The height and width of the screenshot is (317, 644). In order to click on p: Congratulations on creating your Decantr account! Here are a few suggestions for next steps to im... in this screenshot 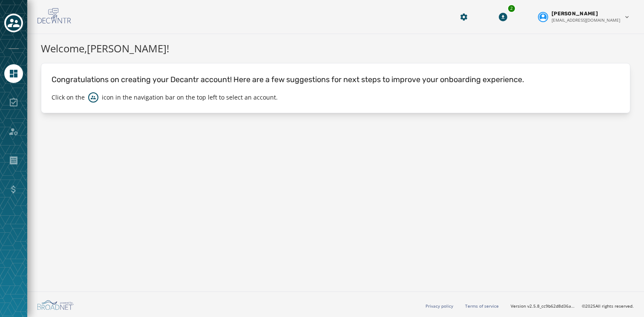, I will do `click(336, 80)`.